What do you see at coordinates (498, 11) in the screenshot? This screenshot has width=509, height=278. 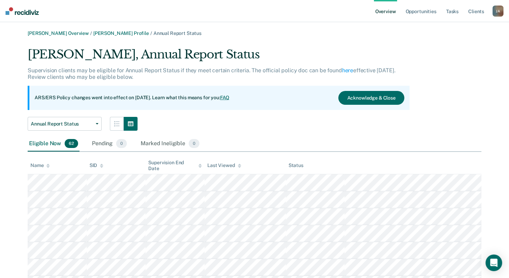 I see `div: J A` at bounding box center [498, 11].